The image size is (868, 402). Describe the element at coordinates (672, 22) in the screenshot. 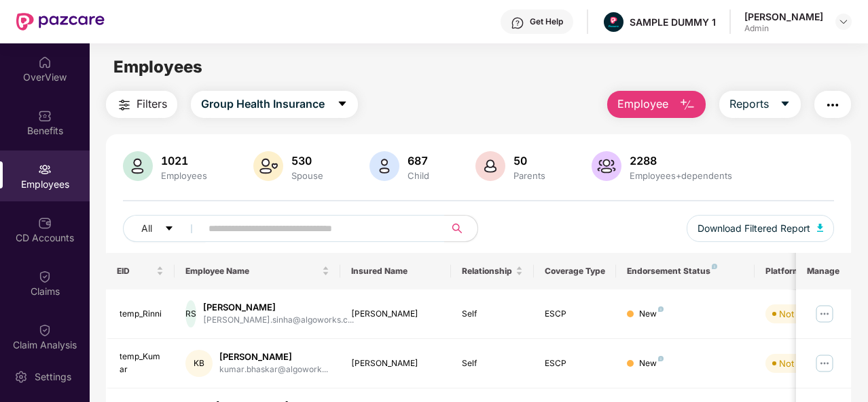

I see `div: SAMPLE DUMMY 1` at that location.